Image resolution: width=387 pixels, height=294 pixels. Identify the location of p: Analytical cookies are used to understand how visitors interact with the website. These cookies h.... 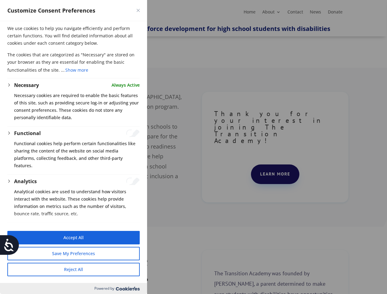
(77, 203).